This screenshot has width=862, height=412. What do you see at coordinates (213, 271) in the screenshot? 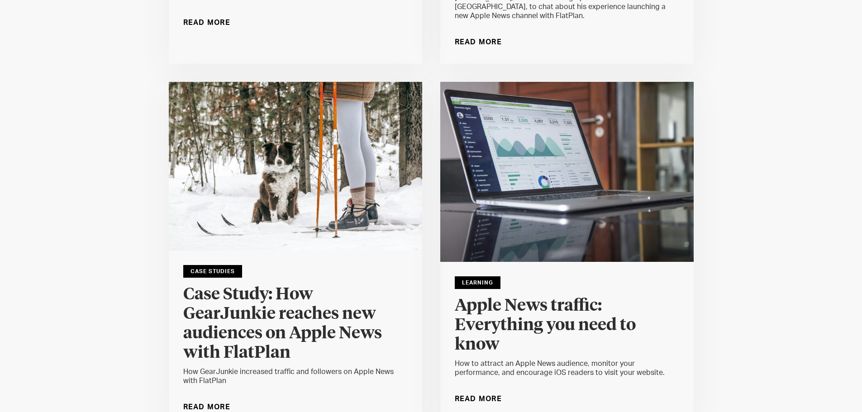
I see `div: Case Studies` at bounding box center [213, 271].